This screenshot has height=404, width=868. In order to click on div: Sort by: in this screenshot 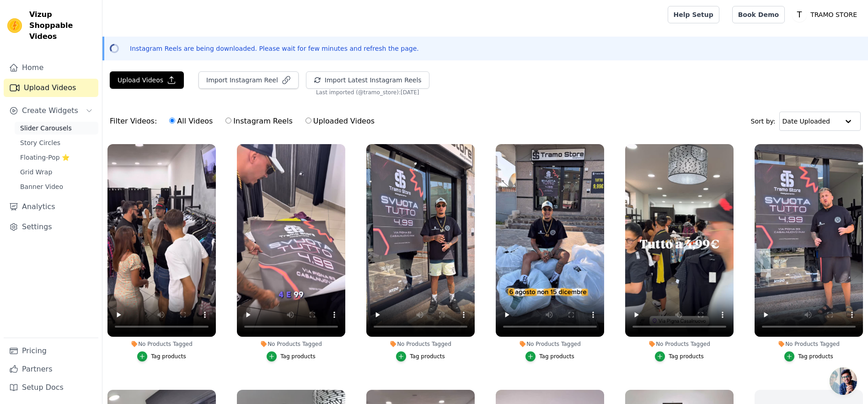, I will do `click(806, 121)`.